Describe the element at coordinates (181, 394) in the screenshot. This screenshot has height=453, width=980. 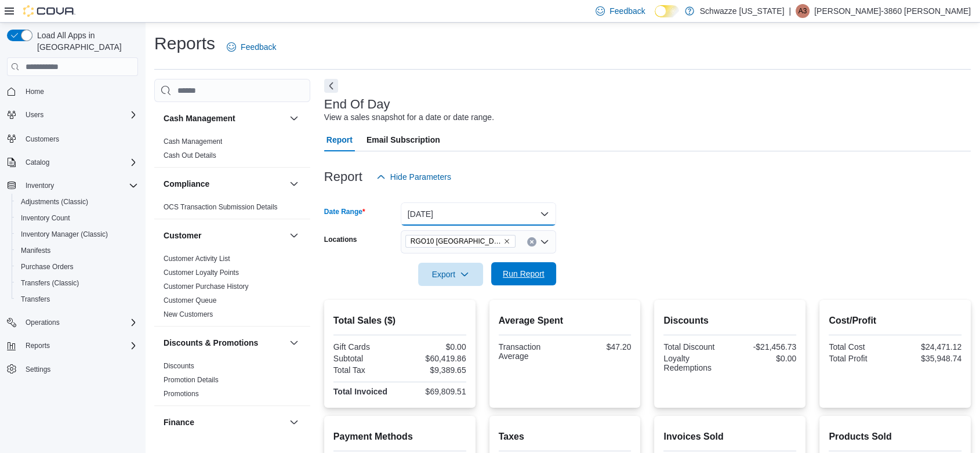
I see `a: Promotions` at that location.